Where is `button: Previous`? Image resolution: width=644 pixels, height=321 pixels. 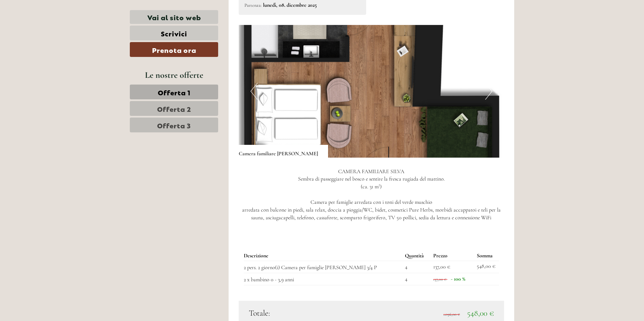 button: Previous is located at coordinates (254, 91).